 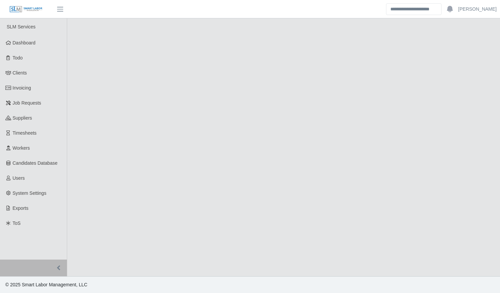 I want to click on span: Invoicing, so click(x=22, y=88).